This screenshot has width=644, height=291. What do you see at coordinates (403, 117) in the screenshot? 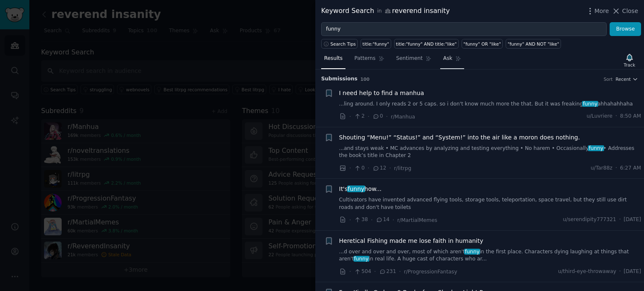
I see `span: r/Manhua` at bounding box center [403, 117].